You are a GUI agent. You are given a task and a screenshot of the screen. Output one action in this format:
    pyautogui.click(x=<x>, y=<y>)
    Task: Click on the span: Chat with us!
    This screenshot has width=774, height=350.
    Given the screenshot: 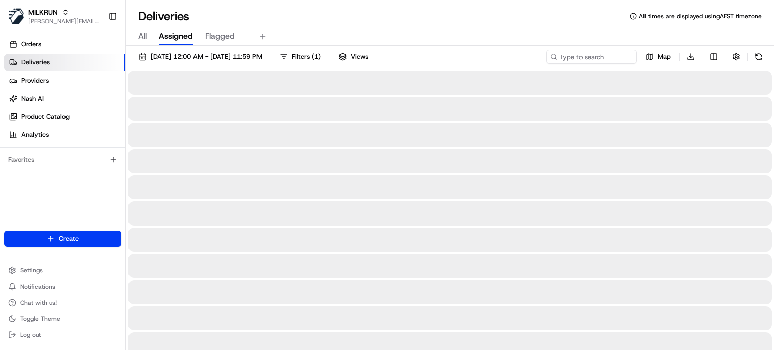 What is the action you would take?
    pyautogui.click(x=38, y=303)
    